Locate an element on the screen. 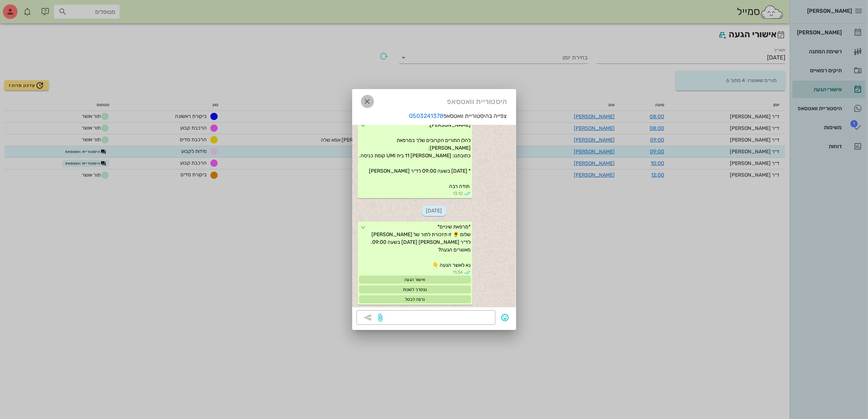 The width and height of the screenshot is (868, 419). span: 11:34 is located at coordinates (458, 272).